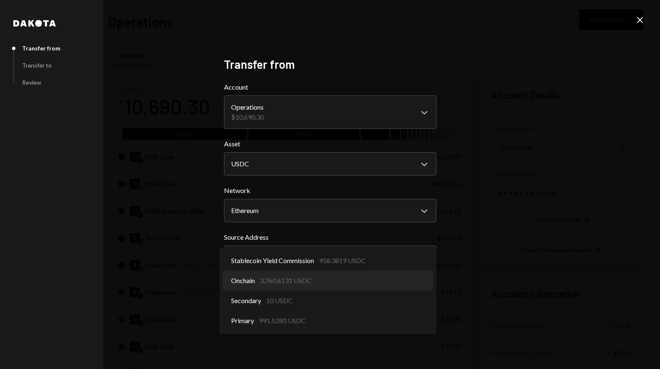 This screenshot has width=660, height=369. What do you see at coordinates (32, 82) in the screenshot?
I see `div: Review` at bounding box center [32, 82].